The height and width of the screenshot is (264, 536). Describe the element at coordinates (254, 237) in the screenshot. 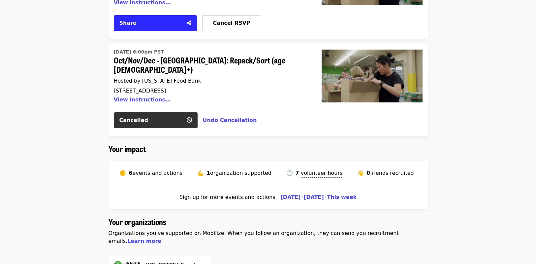

I see `span: Organizations you've supported on Mobilize. When you follow an organization, they can send you re...` at that location.